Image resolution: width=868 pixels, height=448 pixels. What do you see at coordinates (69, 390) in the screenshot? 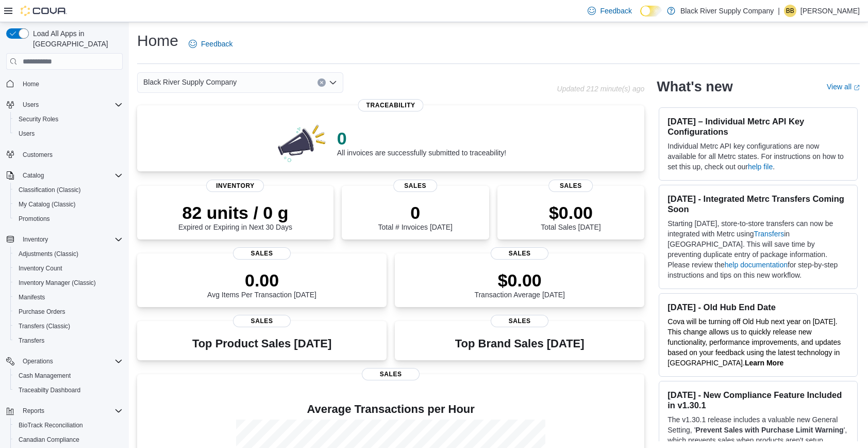
I see `button: Traceabilty Dashboard` at bounding box center [69, 390].